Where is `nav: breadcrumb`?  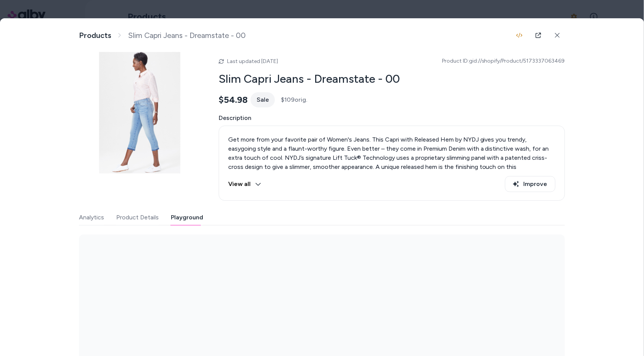 nav: breadcrumb is located at coordinates (162, 35).